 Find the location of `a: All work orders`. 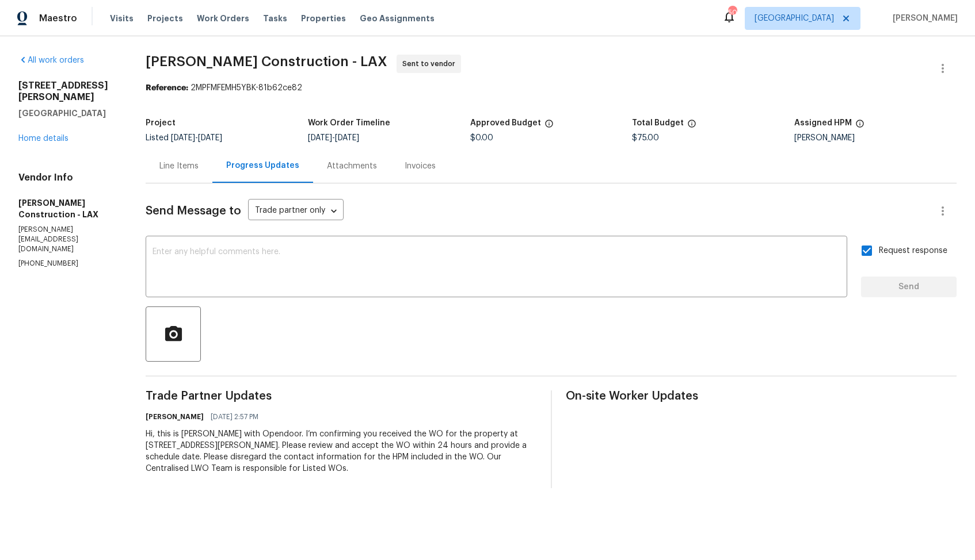

a: All work orders is located at coordinates (51, 60).